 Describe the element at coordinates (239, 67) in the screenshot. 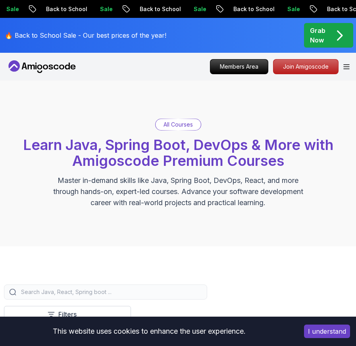

I see `p: Members Area` at that location.